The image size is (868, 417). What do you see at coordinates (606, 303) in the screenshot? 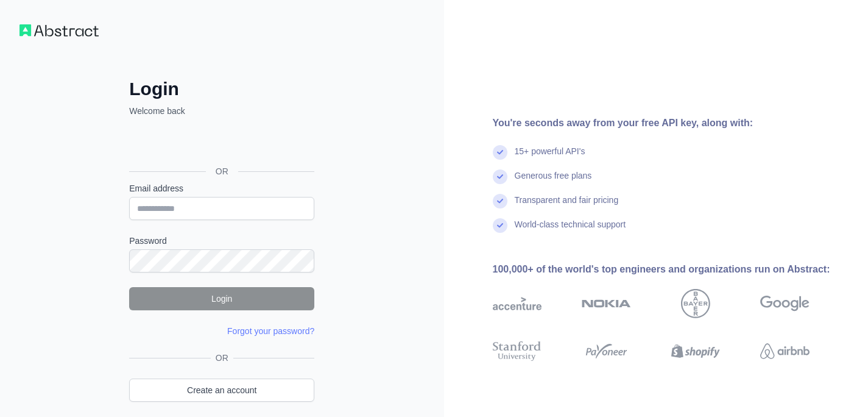
I see `img: nokia` at bounding box center [606, 303].